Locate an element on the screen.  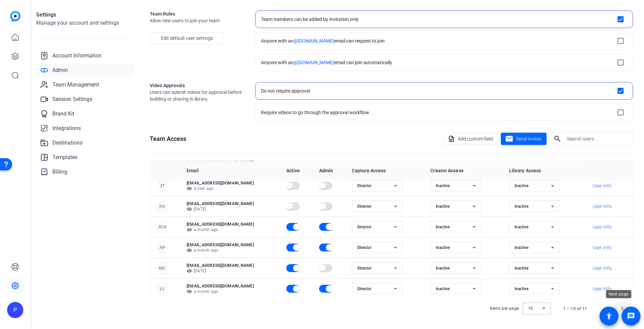
h1: Settings is located at coordinates (85, 15).